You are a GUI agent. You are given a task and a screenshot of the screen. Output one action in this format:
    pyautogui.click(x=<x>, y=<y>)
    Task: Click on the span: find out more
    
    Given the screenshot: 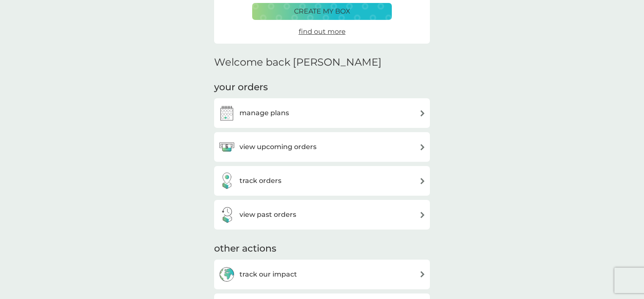 What is the action you would take?
    pyautogui.click(x=322, y=31)
    